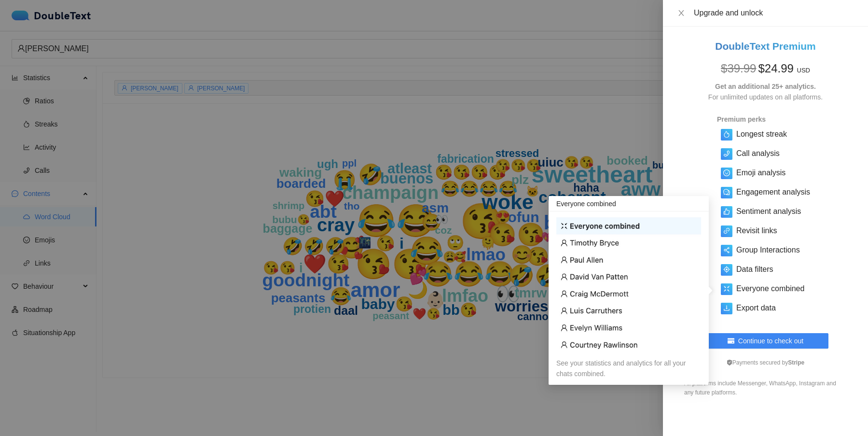 This screenshot has width=868, height=436. What do you see at coordinates (726, 154) in the screenshot?
I see `span: phone` at bounding box center [726, 154].